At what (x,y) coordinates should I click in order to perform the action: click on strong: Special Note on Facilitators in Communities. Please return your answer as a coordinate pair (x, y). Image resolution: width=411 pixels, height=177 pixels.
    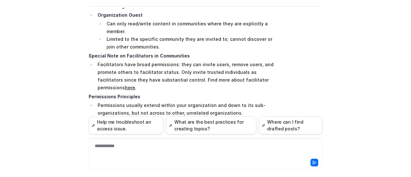
    Looking at the image, I should click on (139, 56).